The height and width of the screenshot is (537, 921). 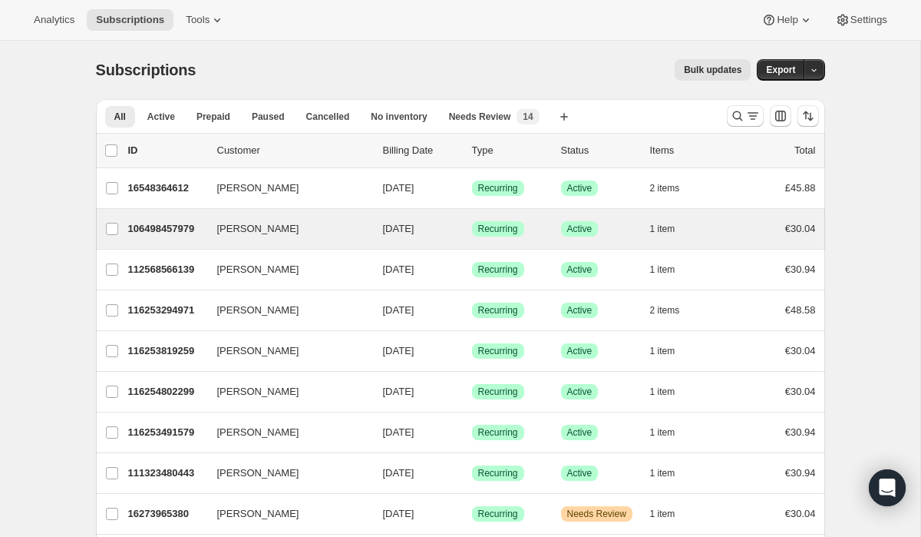 What do you see at coordinates (801, 309) in the screenshot?
I see `span: €48.58` at bounding box center [801, 309].